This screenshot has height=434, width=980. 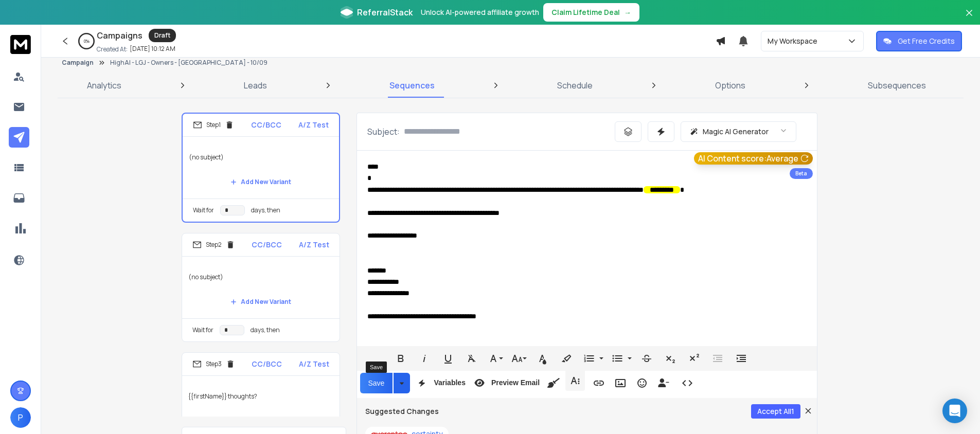 I want to click on button: Bold (⌘B), so click(x=401, y=358).